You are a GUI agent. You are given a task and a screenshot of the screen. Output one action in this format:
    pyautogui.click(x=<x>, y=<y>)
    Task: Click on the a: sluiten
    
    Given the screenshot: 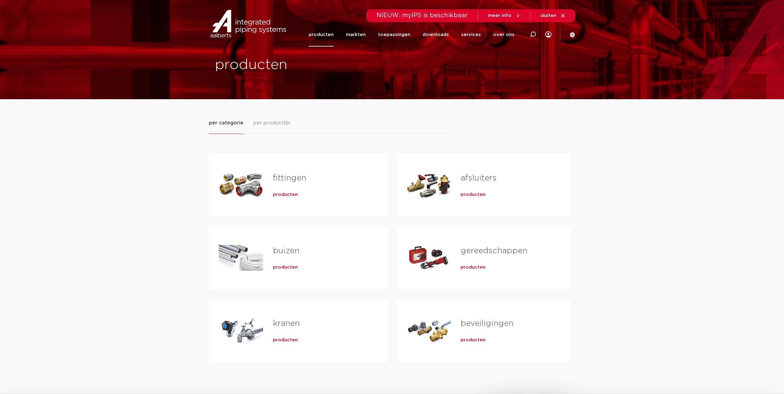 What is the action you would take?
    pyautogui.click(x=553, y=16)
    